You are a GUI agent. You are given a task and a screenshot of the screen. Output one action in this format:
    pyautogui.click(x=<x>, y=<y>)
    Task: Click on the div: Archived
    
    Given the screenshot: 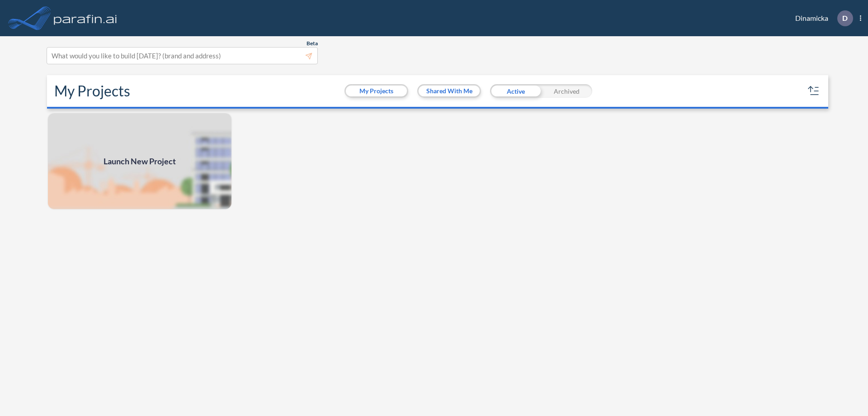 What is the action you would take?
    pyautogui.click(x=567, y=91)
    